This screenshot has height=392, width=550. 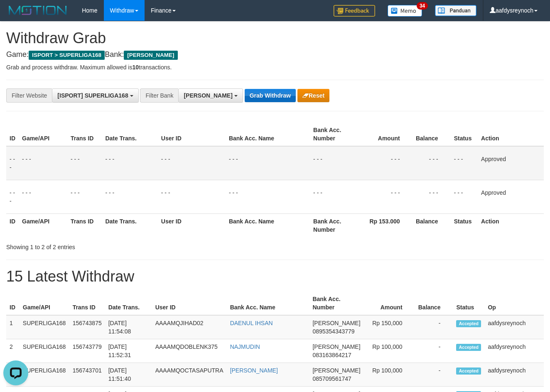 What do you see at coordinates (514, 351) in the screenshot?
I see `td: aafdysreynoch` at bounding box center [514, 351].